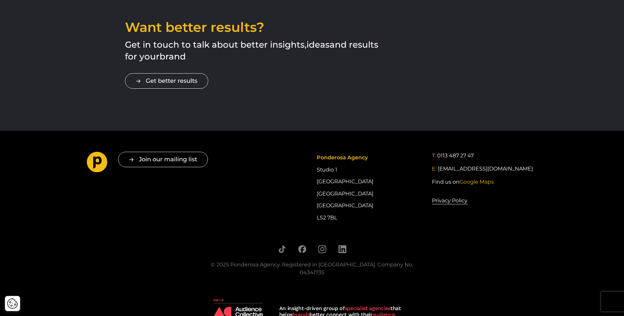 This screenshot has height=316, width=624. What do you see at coordinates (463, 182) in the screenshot?
I see `a: Find us onGoogle Maps` at bounding box center [463, 182].